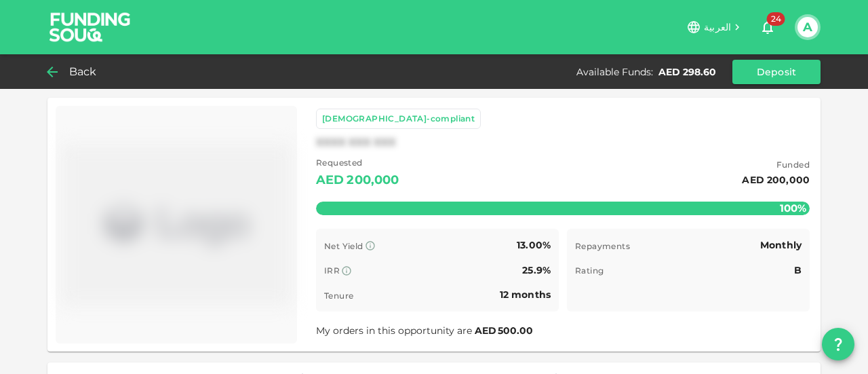 The height and width of the screenshot is (374, 868). Describe the element at coordinates (808, 27) in the screenshot. I see `button: A` at that location.